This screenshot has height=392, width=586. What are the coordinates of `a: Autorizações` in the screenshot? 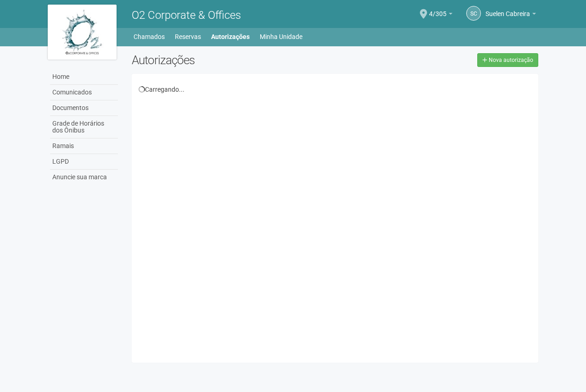 It's located at (230, 37).